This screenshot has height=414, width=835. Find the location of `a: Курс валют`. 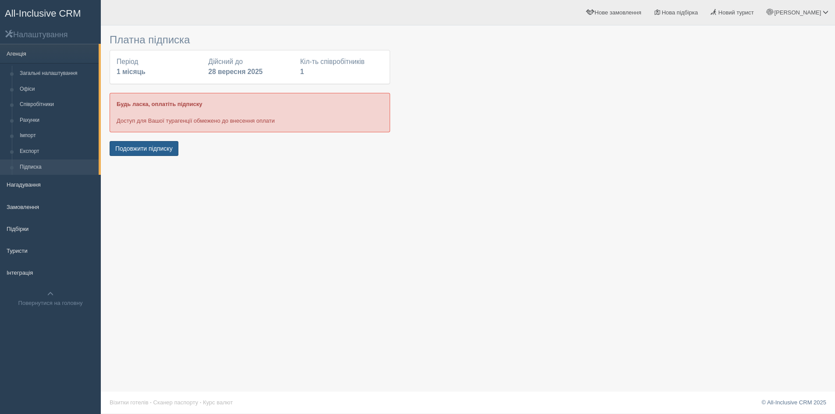

a: Курс валют is located at coordinates (218, 402).